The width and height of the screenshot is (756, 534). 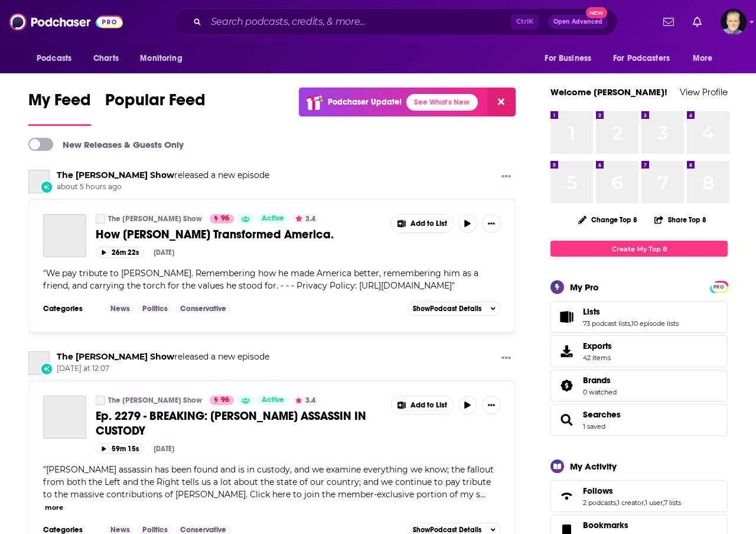 What do you see at coordinates (703, 58) in the screenshot?
I see `span: More` at bounding box center [703, 58].